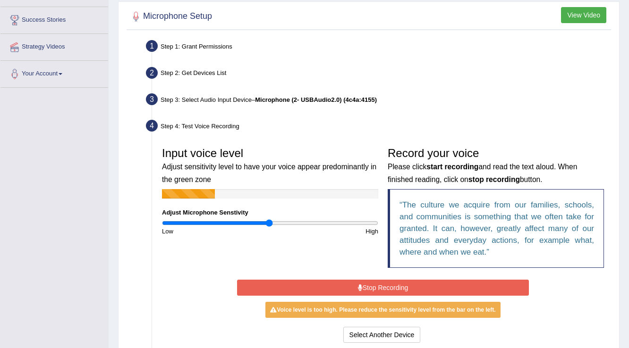  I want to click on a: Strategy Videos, so click(54, 46).